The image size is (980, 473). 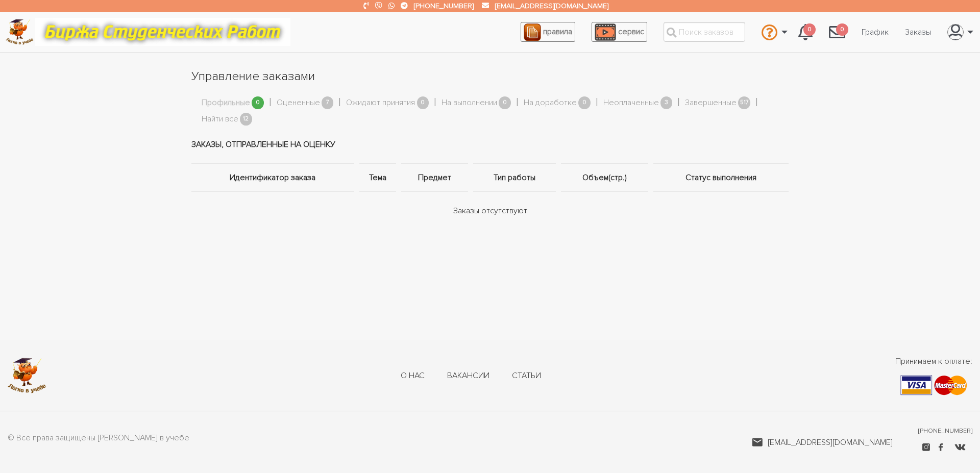 I want to click on span: Принимаем к оплате:, so click(x=934, y=361).